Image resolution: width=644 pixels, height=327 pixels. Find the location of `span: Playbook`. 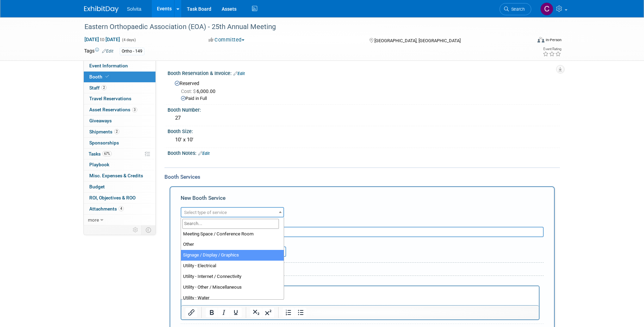

span: Playbook is located at coordinates (99, 165).